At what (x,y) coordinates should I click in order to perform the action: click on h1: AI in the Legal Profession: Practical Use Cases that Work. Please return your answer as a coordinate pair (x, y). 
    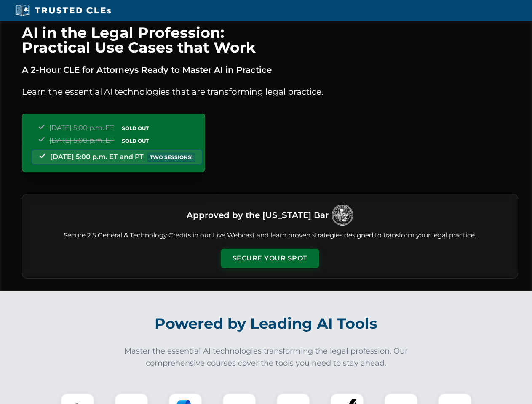
    Looking at the image, I should click on (270, 40).